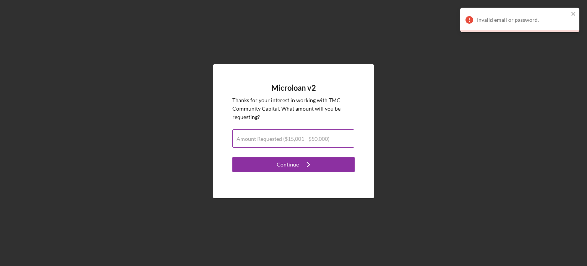 The image size is (587, 266). What do you see at coordinates (293, 164) in the screenshot?
I see `button: Continue` at bounding box center [293, 164].